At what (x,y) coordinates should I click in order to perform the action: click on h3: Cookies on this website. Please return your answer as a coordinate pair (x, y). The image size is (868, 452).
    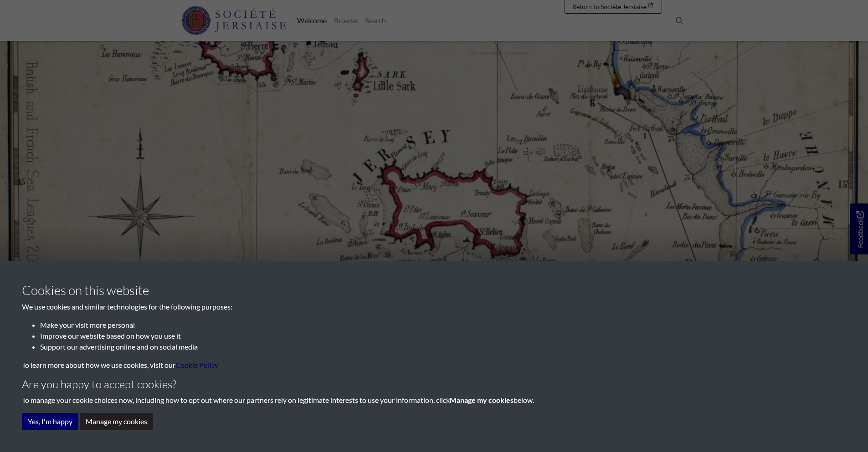
    Looking at the image, I should click on (434, 290).